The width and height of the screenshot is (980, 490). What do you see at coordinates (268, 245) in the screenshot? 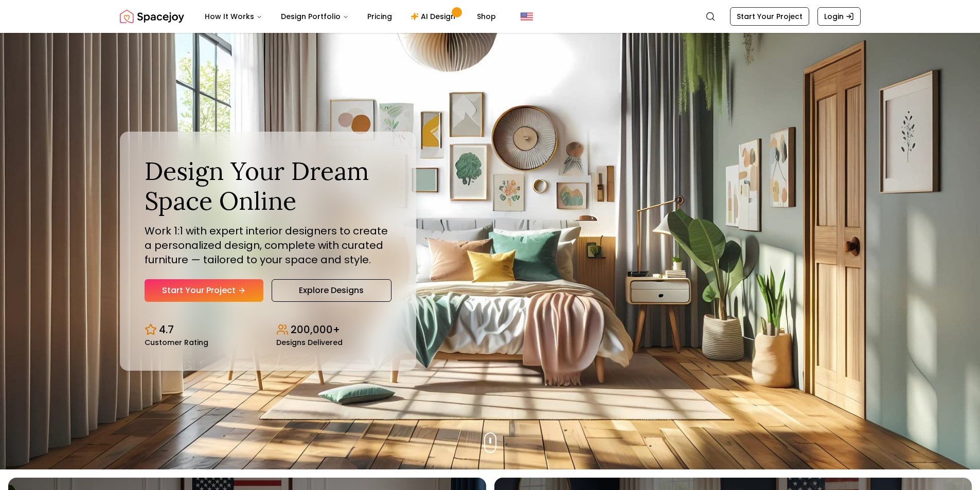
I see `p: Work 1:1 with expert interior designers to create a personalized design, complete with curated fu...` at bounding box center [268, 245].